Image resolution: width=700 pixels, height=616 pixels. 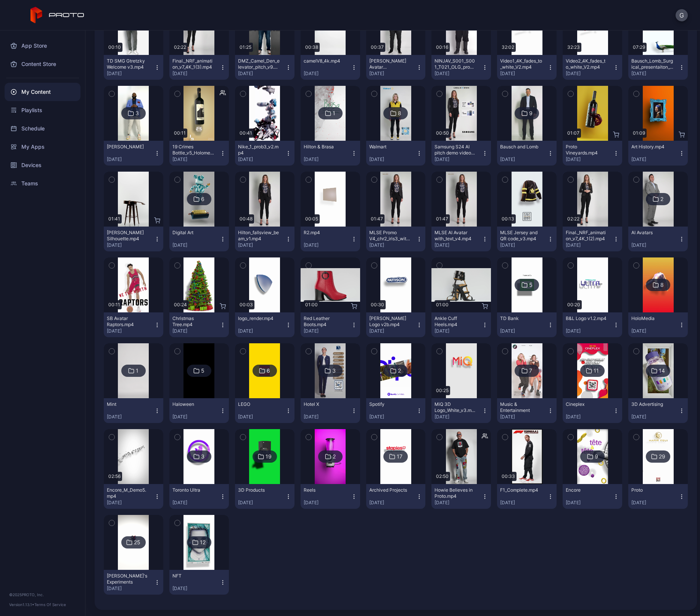 What do you see at coordinates (128, 404) in the screenshot?
I see `div: Mint` at bounding box center [128, 404].